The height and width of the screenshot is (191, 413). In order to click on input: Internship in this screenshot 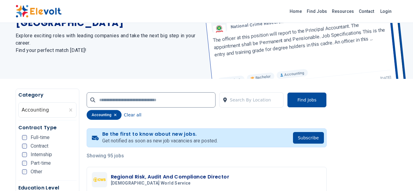, I will do `click(24, 155)`.